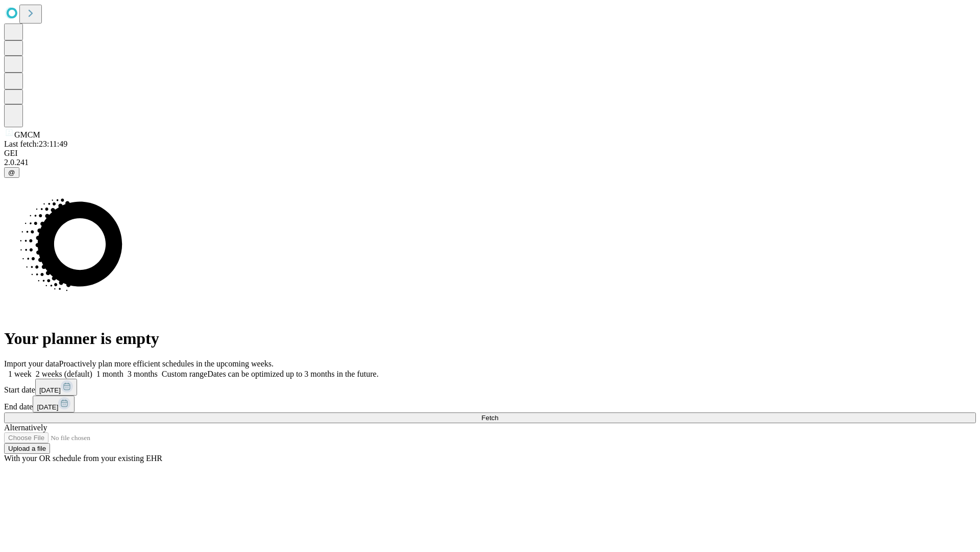 This screenshot has width=980, height=552. I want to click on div: 2.0.241, so click(490, 163).